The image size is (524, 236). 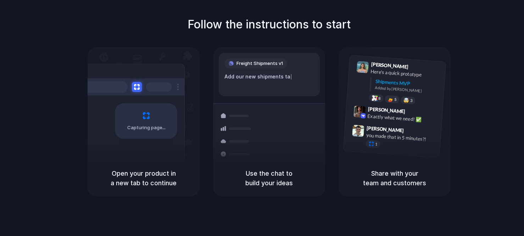 I want to click on h5: Share with your team and customers, so click(x=395, y=178).